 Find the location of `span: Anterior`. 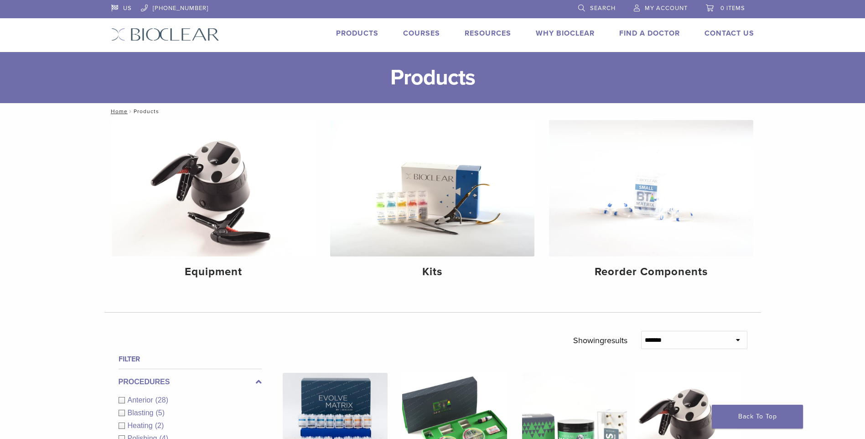

span: Anterior is located at coordinates (141, 400).